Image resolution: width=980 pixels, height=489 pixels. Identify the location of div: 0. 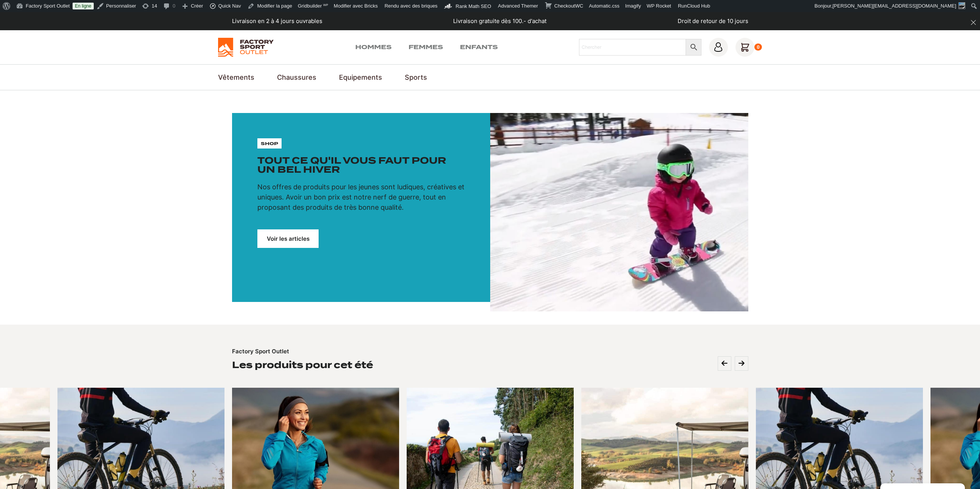
(758, 47).